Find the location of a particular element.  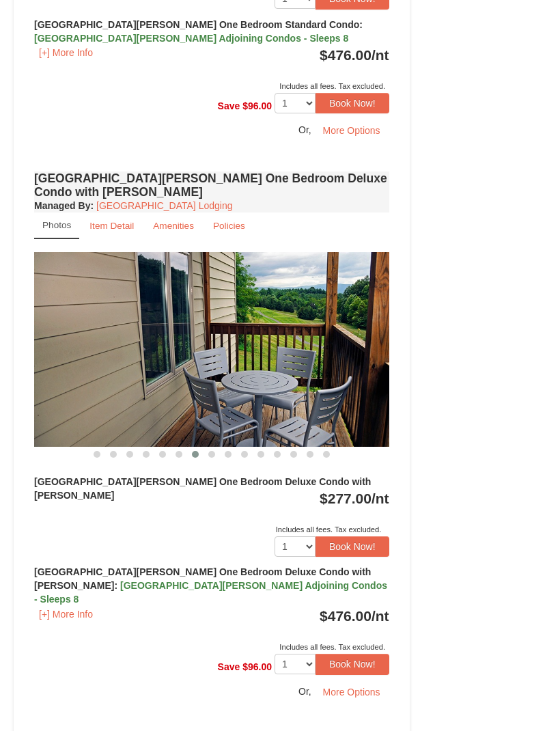

small: Photos is located at coordinates (57, 224).